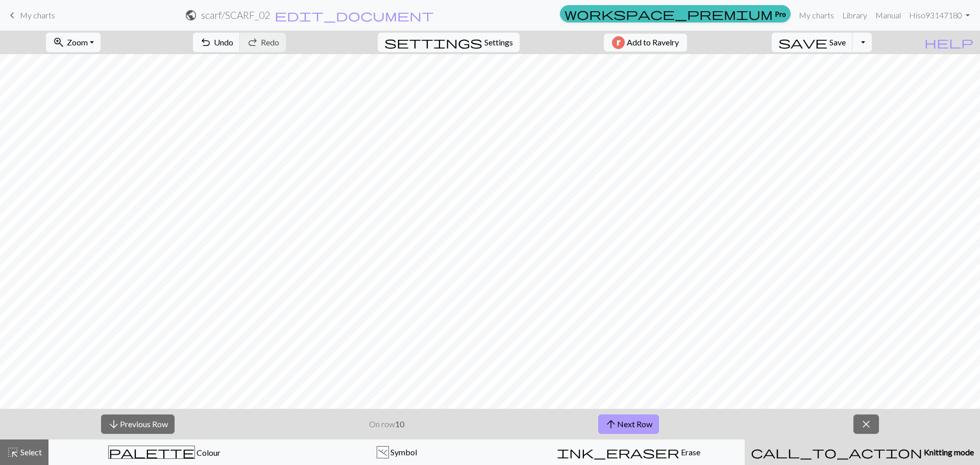  What do you see at coordinates (73, 43) in the screenshot?
I see `button: Zoom` at bounding box center [73, 43].